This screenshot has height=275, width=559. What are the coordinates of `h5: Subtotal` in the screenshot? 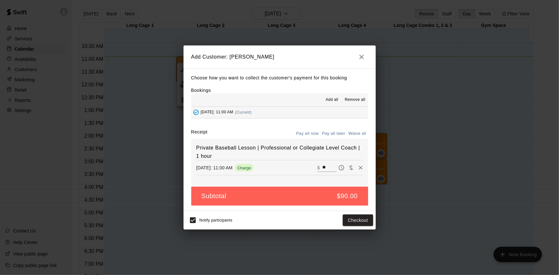 It's located at (214, 196).